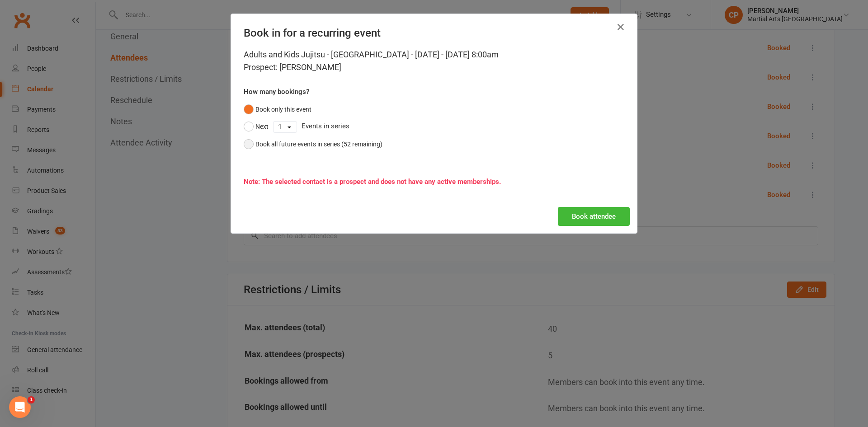 Image resolution: width=868 pixels, height=427 pixels. Describe the element at coordinates (434, 181) in the screenshot. I see `div: Note: The selected contact is a prospect and does not have any active memberships.` at that location.